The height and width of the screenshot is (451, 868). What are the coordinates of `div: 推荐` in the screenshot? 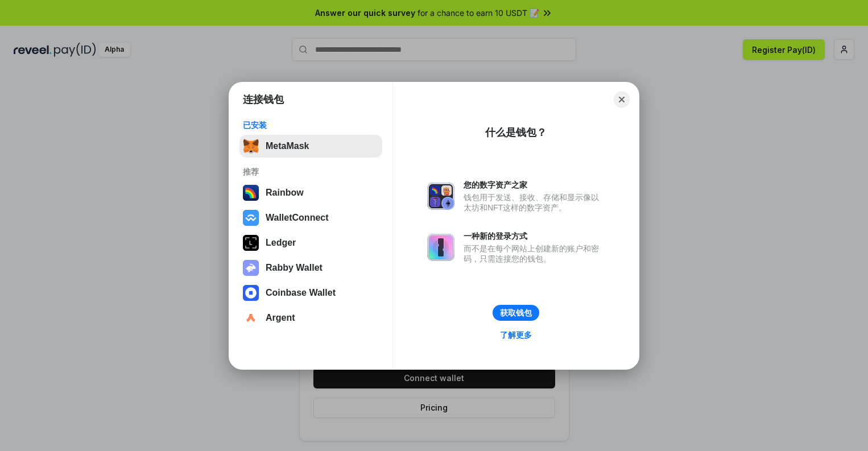 It's located at (310, 172).